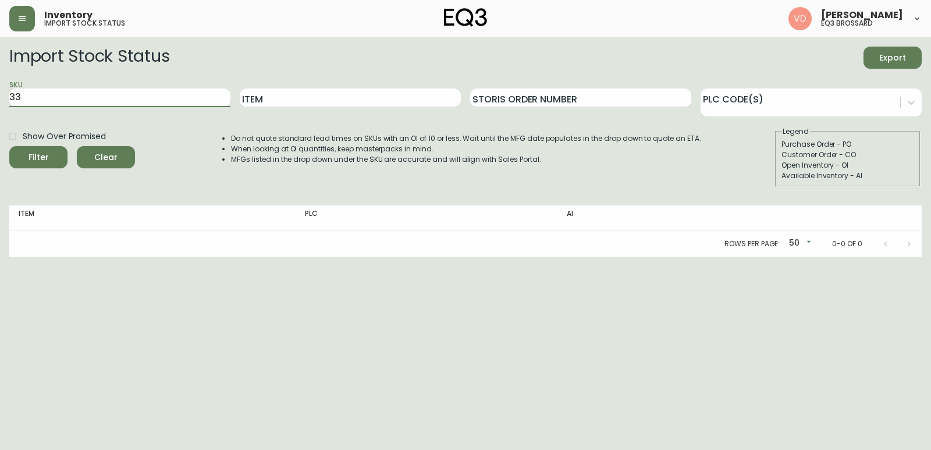 This screenshot has width=931, height=450. What do you see at coordinates (848, 165) in the screenshot?
I see `div: Open Inventory - OI` at bounding box center [848, 165].